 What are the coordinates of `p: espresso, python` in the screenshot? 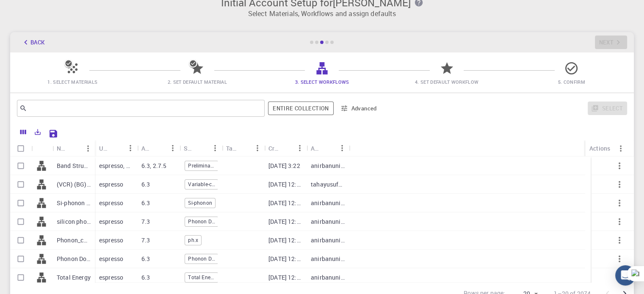 It's located at (116, 166).